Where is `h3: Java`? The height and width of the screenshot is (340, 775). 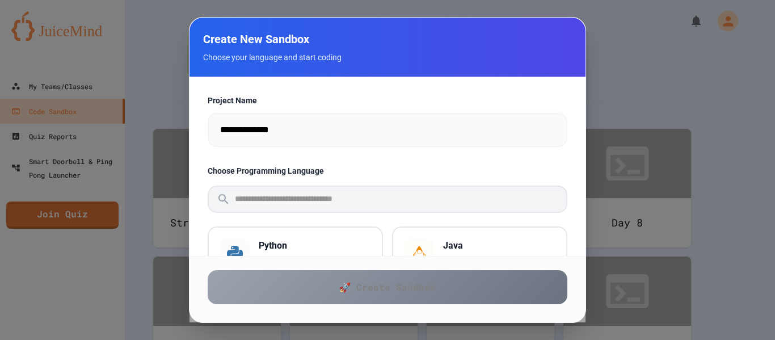
h3: Java is located at coordinates (499, 246).